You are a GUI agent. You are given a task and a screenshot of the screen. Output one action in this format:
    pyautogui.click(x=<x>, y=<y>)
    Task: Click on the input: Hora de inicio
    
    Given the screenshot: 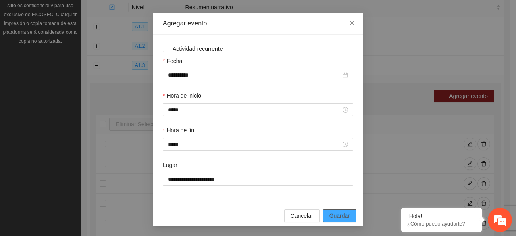 What is the action you would take?
    pyautogui.click(x=254, y=110)
    